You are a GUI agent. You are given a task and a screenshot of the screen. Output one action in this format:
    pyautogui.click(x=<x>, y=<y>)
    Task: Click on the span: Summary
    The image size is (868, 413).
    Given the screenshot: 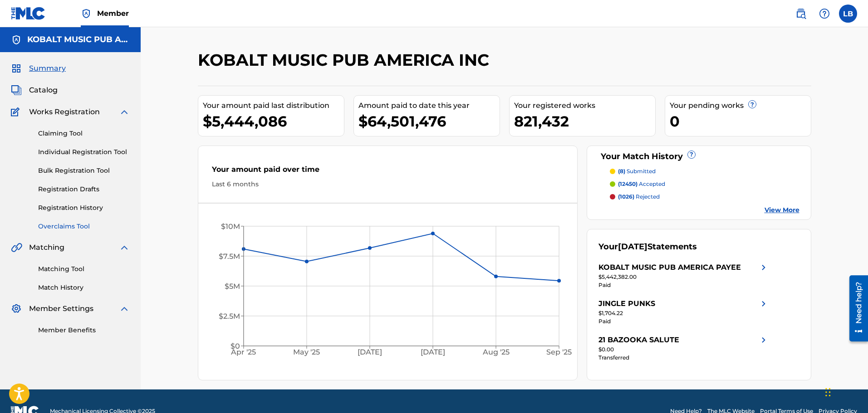 What is the action you would take?
    pyautogui.click(x=47, y=69)
    